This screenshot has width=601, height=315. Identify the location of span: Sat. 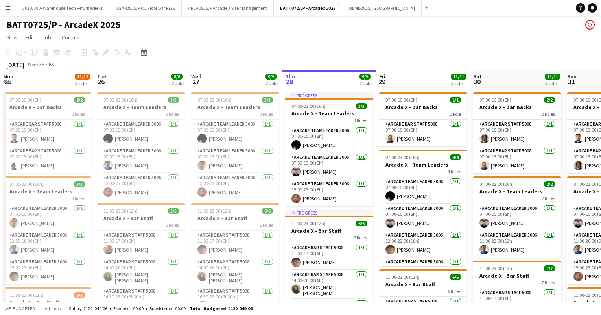
(478, 76).